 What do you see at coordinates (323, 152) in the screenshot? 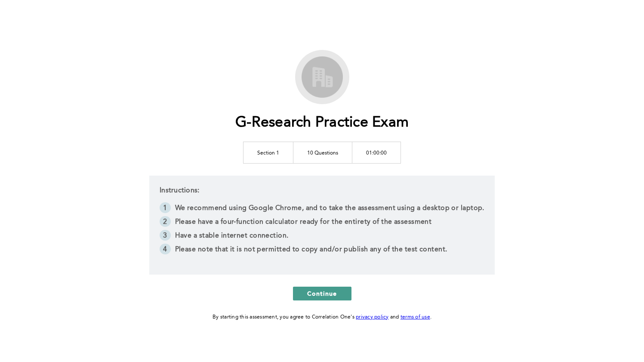
I see `td: 10 Questions` at bounding box center [323, 152].